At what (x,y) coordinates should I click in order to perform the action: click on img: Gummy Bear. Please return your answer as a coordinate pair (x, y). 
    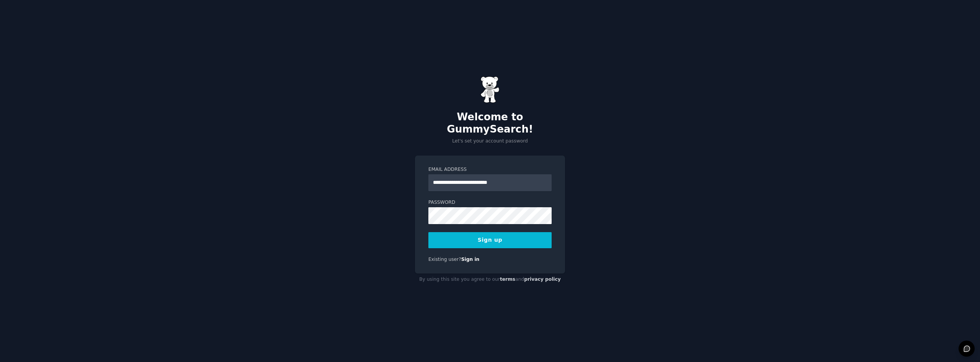
    Looking at the image, I should click on (490, 90).